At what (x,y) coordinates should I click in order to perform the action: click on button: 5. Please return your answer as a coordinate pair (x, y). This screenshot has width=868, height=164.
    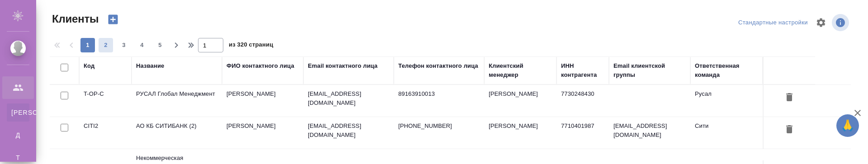
    Looking at the image, I should click on (160, 45).